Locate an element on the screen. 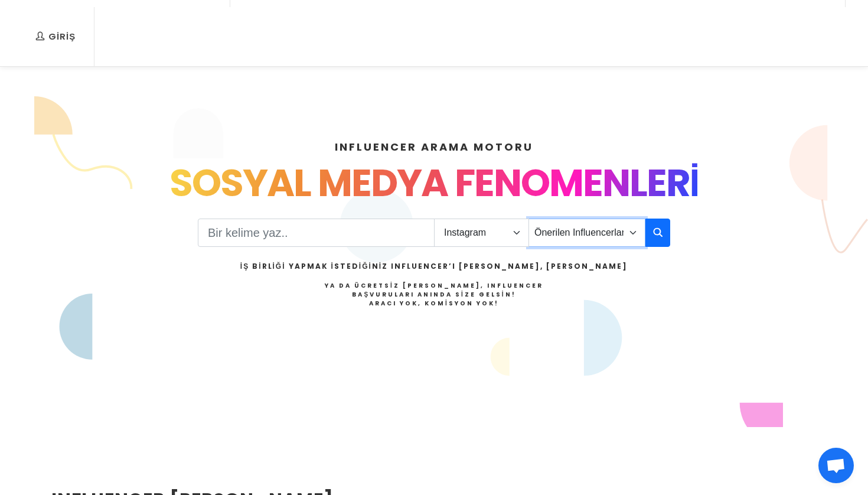 This screenshot has height=495, width=868. input: Search is located at coordinates (316, 232).